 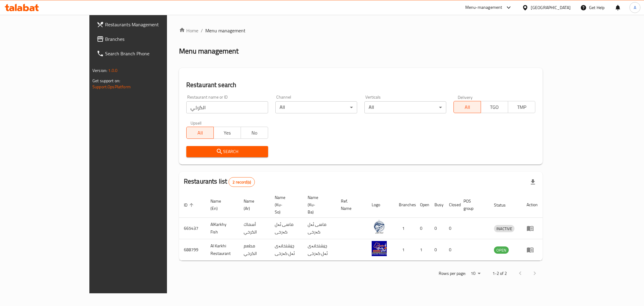 What do you see at coordinates (361, 226) in the screenshot?
I see `table: enhanced table` at bounding box center [361, 226].